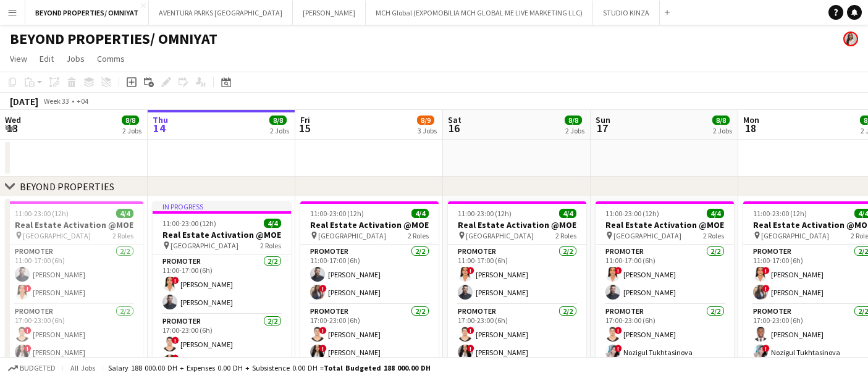  What do you see at coordinates (270, 368) in the screenshot?
I see `div: Salary 188 000.00 DH + Expenses 0.00 DH + Subsistence 0.00 DH =` at bounding box center [270, 368].